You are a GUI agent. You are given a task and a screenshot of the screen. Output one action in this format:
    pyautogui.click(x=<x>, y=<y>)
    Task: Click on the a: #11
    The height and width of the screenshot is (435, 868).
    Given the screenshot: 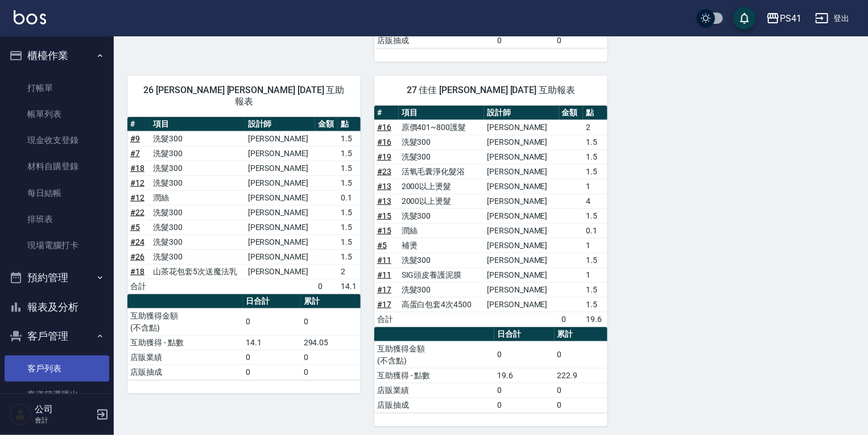 What is the action you would take?
    pyautogui.click(x=384, y=275)
    